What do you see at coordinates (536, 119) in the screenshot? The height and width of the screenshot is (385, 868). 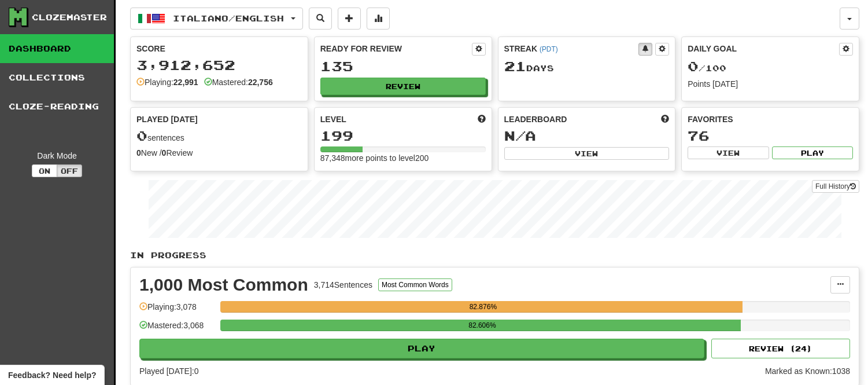 I see `span: Leaderboard` at bounding box center [536, 119].